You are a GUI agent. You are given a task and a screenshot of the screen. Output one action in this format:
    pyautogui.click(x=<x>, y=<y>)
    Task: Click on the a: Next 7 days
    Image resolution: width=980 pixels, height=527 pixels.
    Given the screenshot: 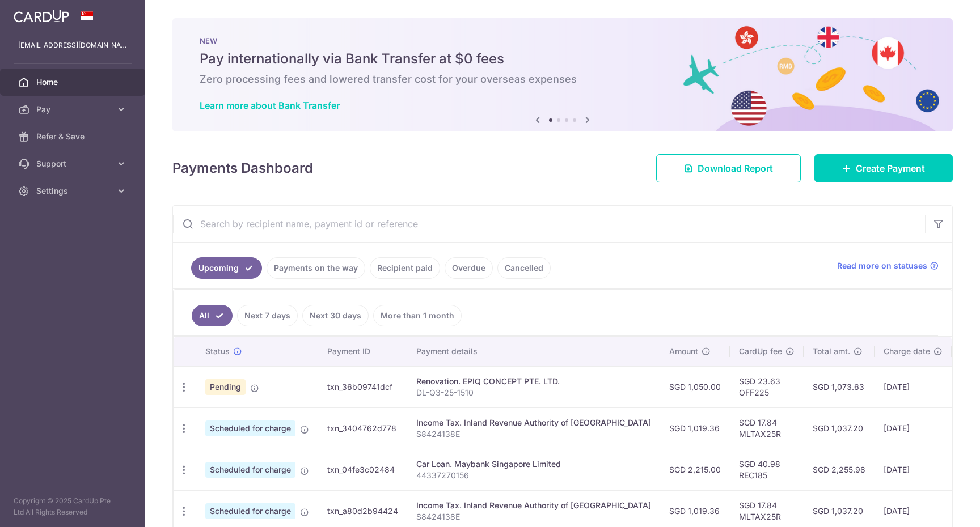 What is the action you would take?
    pyautogui.click(x=267, y=315)
    